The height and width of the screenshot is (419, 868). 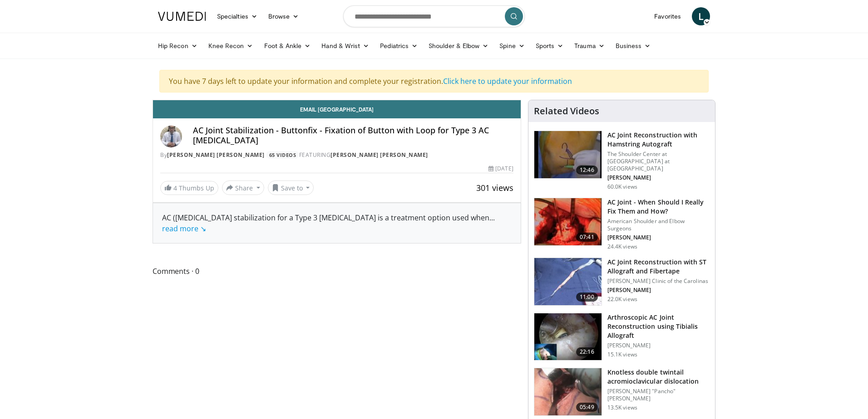 I want to click on a: Pediatrics, so click(x=399, y=46).